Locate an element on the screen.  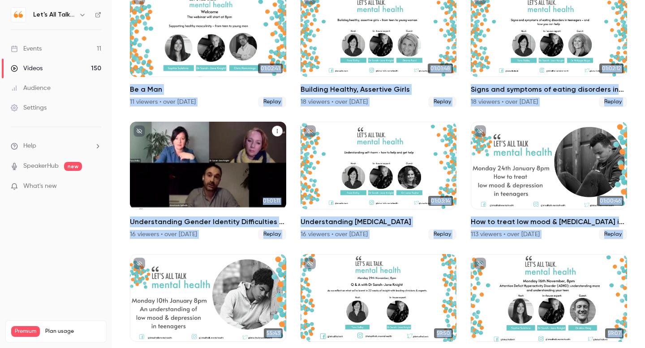
h2: Understanding Gender Identity Difficulties in Adolescence is located at coordinates (208, 222).